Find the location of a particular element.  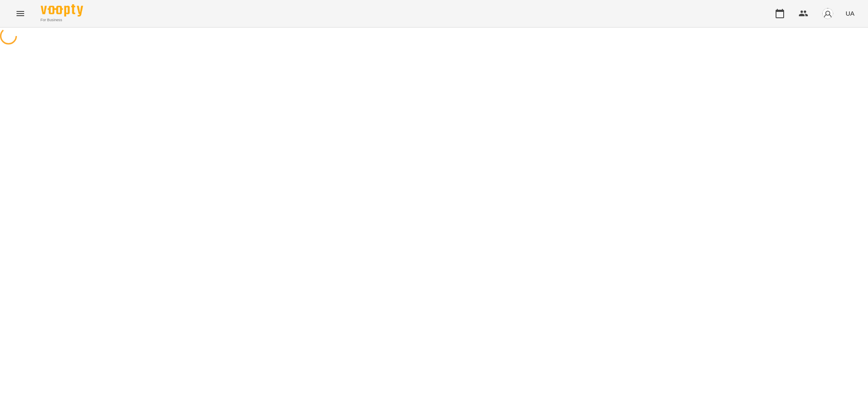

img: avatar_s.png is located at coordinates (828, 14).